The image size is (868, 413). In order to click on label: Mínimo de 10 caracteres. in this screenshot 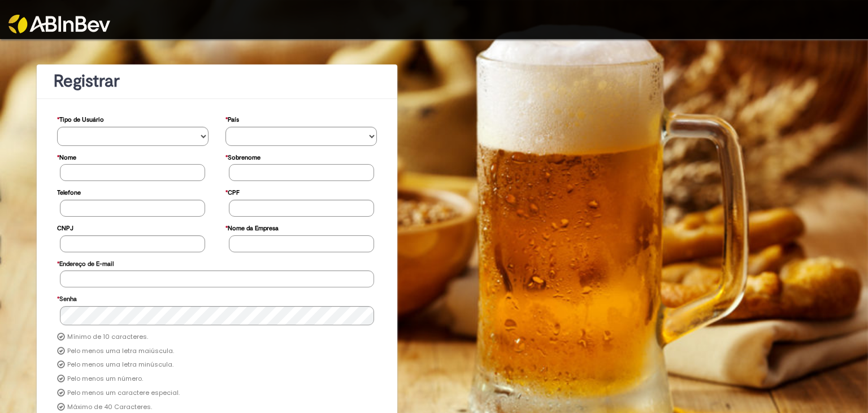, I will do `click(107, 337)`.